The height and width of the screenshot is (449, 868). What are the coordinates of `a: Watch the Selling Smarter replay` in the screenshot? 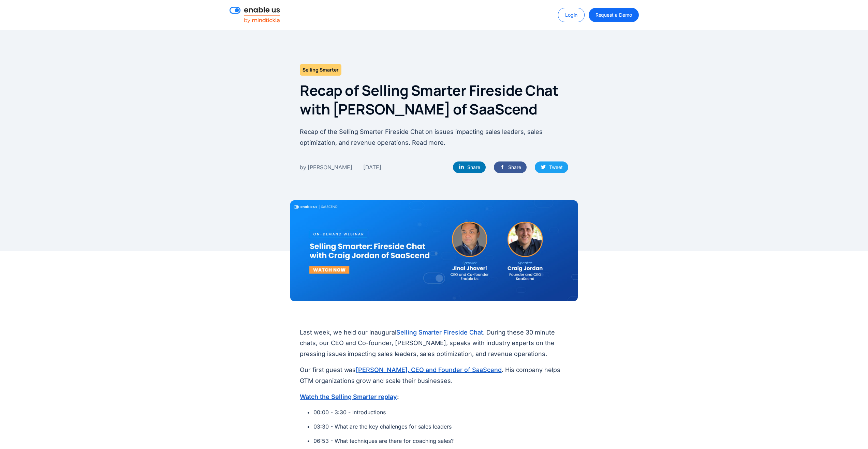 It's located at (348, 396).